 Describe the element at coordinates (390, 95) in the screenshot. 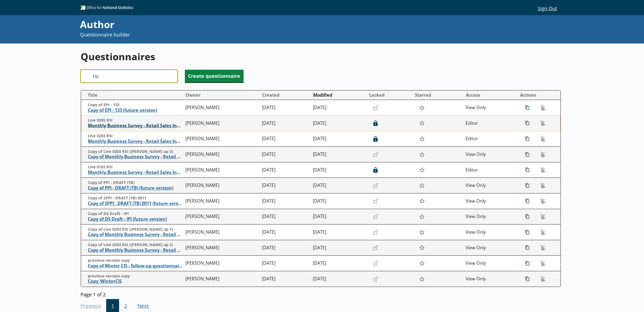

I see `button: Locked` at that location.